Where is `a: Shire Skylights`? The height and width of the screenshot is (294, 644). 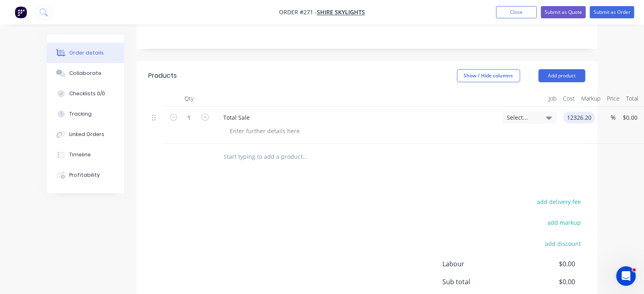
a: Shire Skylights is located at coordinates (341, 12).